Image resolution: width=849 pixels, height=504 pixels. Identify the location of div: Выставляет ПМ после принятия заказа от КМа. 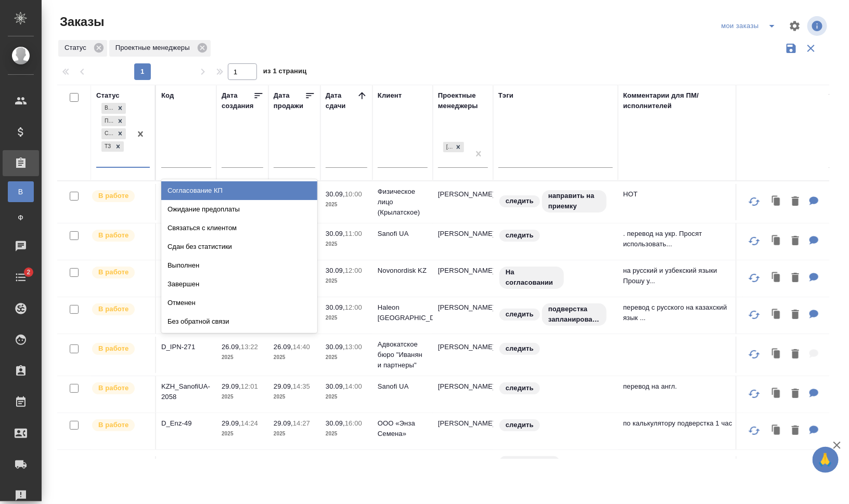
(120, 388).